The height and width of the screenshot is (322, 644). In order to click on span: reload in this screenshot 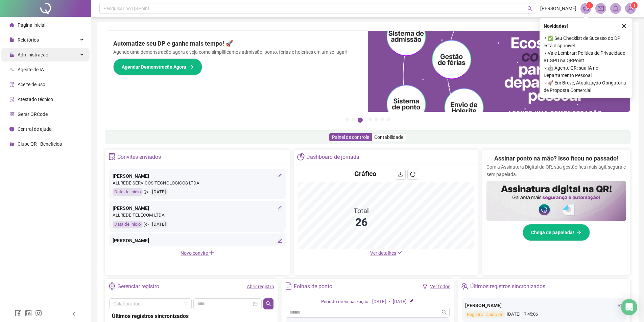, I will do `click(413, 175)`.